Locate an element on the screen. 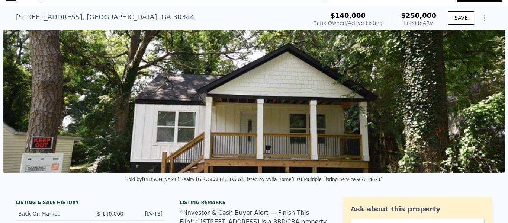  span: $ 140,000 is located at coordinates (110, 213).